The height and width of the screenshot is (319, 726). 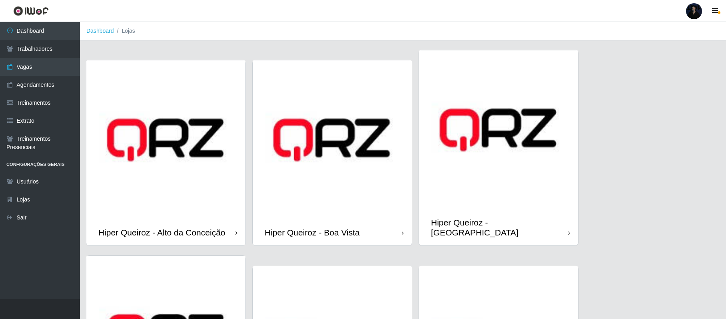 I want to click on nav: breadcrumb, so click(x=403, y=31).